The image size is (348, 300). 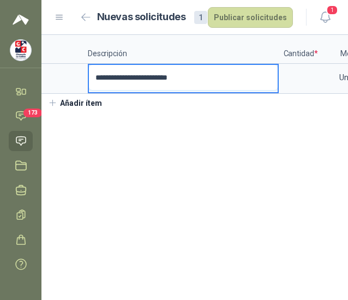 I want to click on button: Añadir ítem, so click(x=75, y=103).